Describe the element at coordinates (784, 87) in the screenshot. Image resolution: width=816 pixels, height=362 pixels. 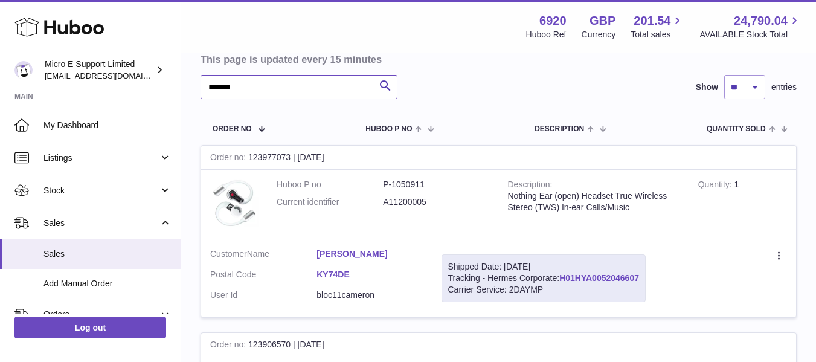
I see `span: entries` at that location.